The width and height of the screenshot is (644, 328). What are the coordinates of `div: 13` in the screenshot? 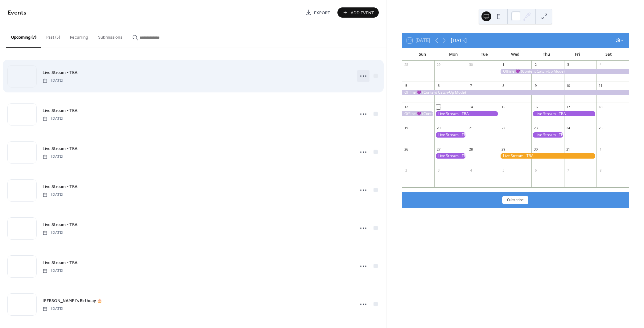 It's located at (439, 106).